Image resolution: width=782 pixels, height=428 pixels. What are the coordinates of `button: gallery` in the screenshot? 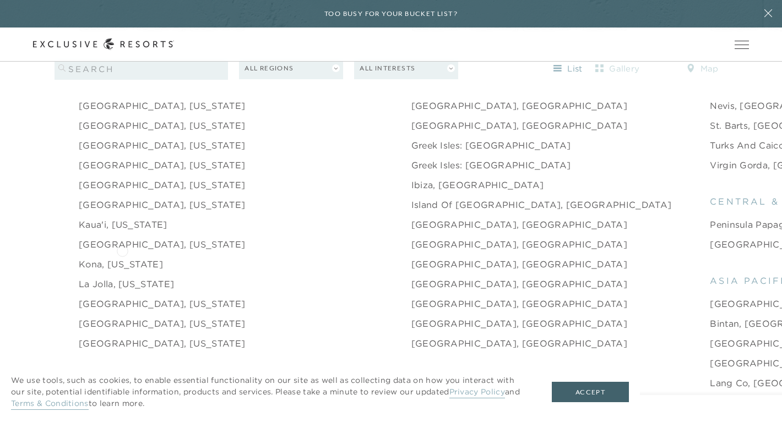 It's located at (617, 69).